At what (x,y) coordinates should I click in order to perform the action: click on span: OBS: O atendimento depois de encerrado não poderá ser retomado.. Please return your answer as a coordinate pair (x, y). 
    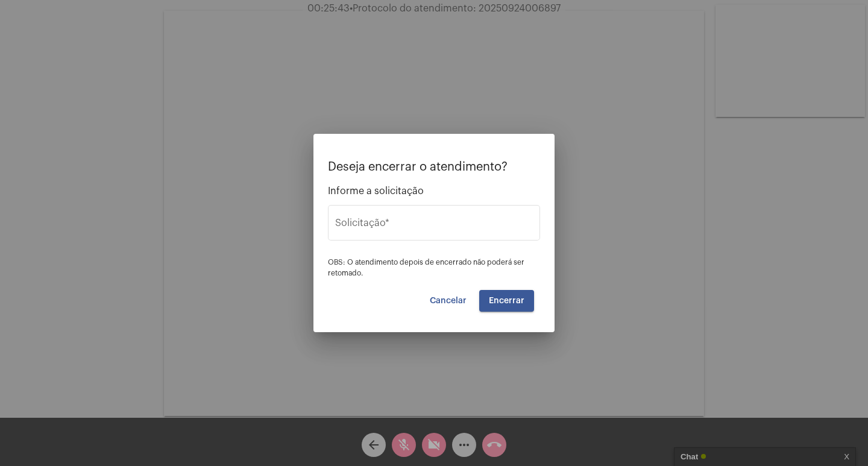
    Looking at the image, I should click on (426, 268).